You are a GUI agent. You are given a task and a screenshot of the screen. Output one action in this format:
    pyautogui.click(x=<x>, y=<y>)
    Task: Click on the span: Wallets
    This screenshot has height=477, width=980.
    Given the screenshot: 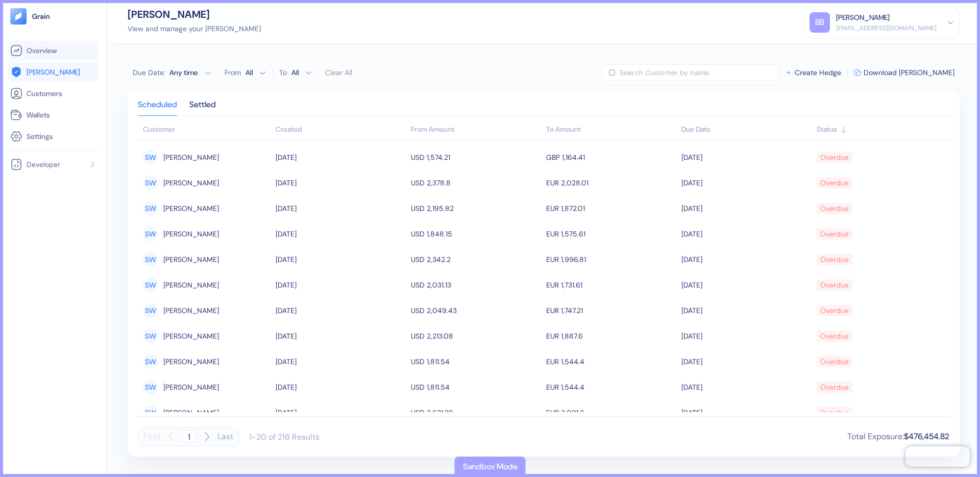 What is the action you would take?
    pyautogui.click(x=38, y=115)
    